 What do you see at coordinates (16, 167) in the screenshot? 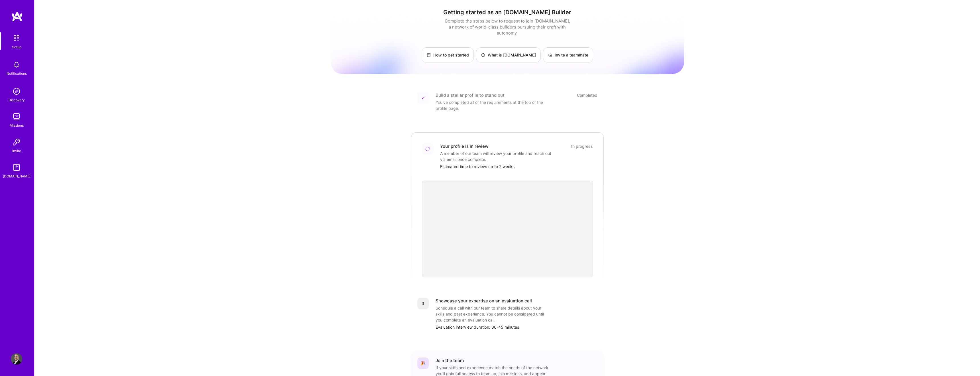
I see `img: guide book` at bounding box center [16, 167].